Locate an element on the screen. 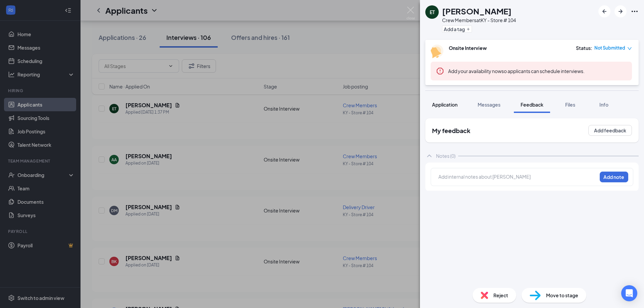 This screenshot has width=644, height=308. svg: Ellipses is located at coordinates (635, 11).